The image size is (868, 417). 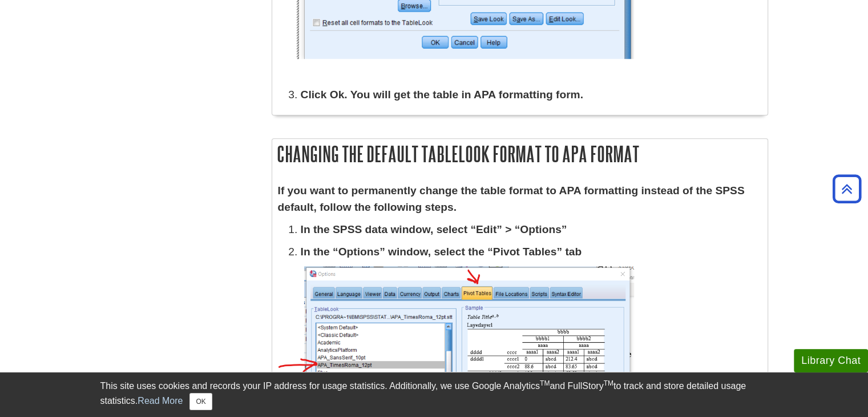 I want to click on div: This site uses cookies and records your IP address for usage statistics. Additionally, we use Goo..., so click(x=434, y=395).